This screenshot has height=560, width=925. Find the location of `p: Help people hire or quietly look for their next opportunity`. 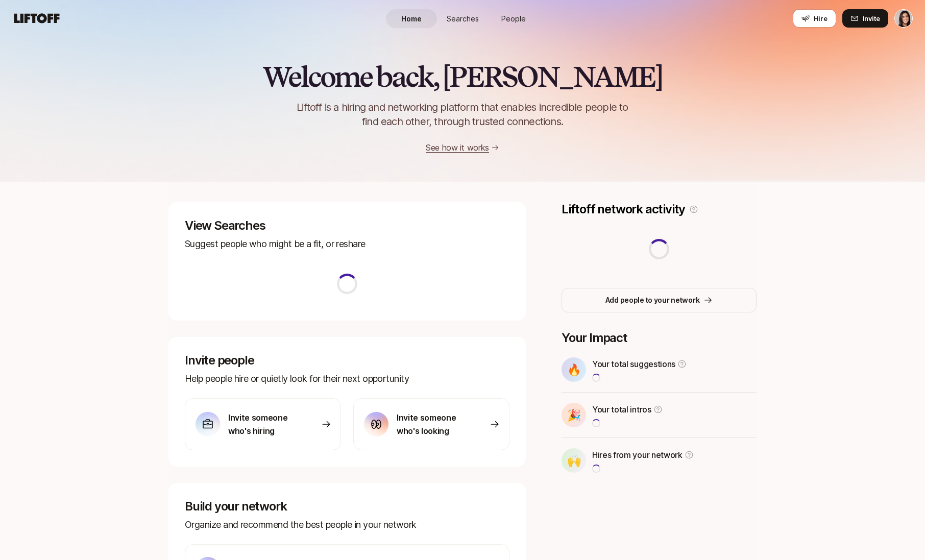

p: Help people hire or quietly look for their next opportunity is located at coordinates (348, 378).